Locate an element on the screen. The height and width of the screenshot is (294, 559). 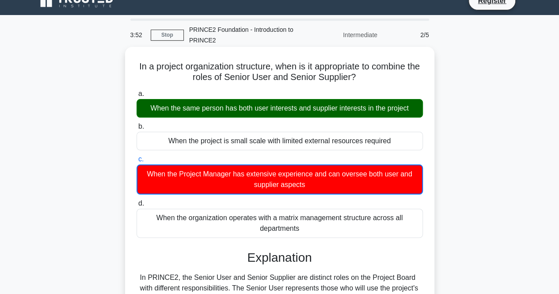
span: b. is located at coordinates (141, 126).